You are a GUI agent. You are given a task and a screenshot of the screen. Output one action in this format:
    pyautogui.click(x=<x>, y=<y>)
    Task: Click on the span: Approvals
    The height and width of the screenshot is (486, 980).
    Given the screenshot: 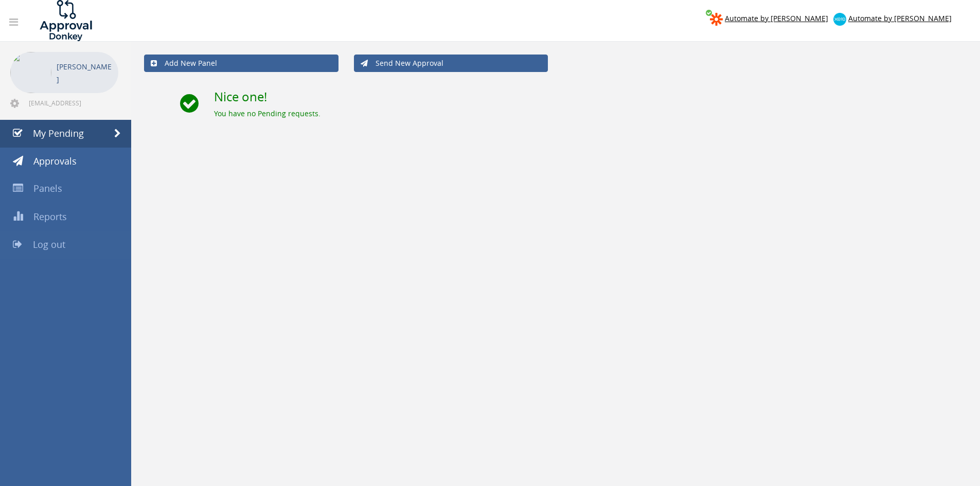 What is the action you would take?
    pyautogui.click(x=55, y=161)
    